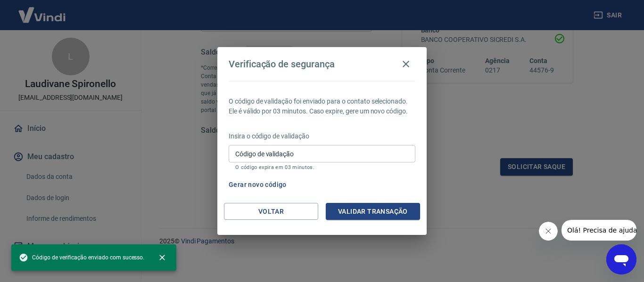 This screenshot has height=282, width=644. What do you see at coordinates (162, 258) in the screenshot?
I see `button: close` at bounding box center [162, 258].